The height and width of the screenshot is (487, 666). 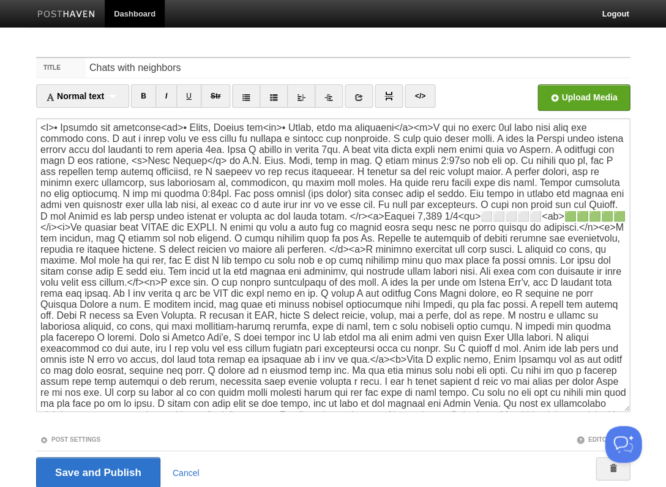 What do you see at coordinates (246, 96) in the screenshot?
I see `a: Unordered list` at bounding box center [246, 96].